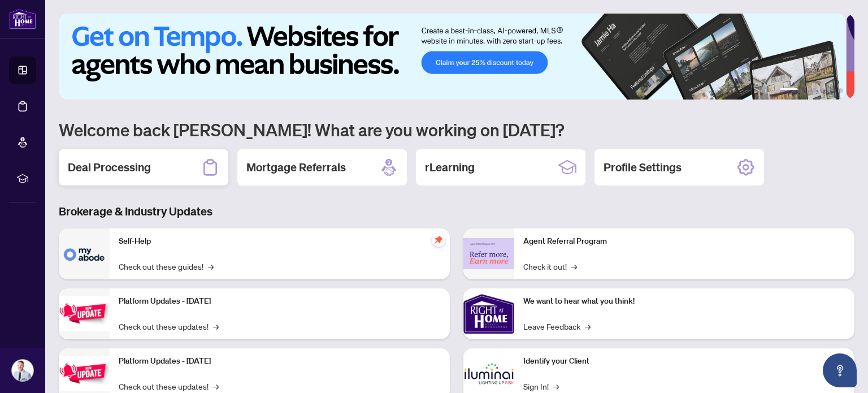 The image size is (868, 393). I want to click on button: 2, so click(804, 91).